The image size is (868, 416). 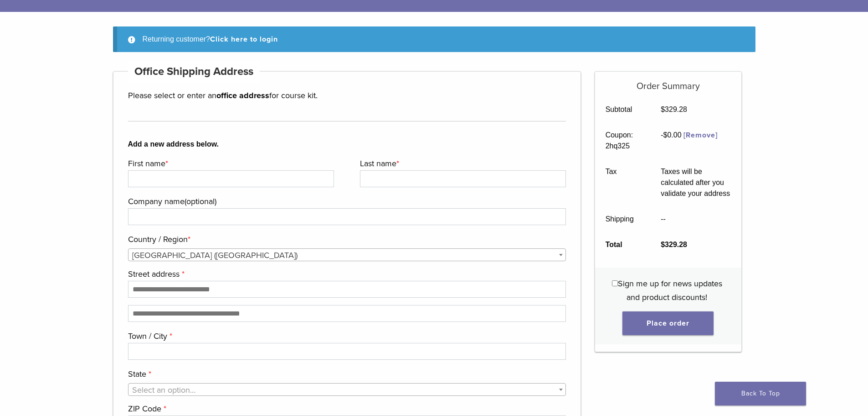 What do you see at coordinates (623, 245) in the screenshot?
I see `th: Total` at bounding box center [623, 245].